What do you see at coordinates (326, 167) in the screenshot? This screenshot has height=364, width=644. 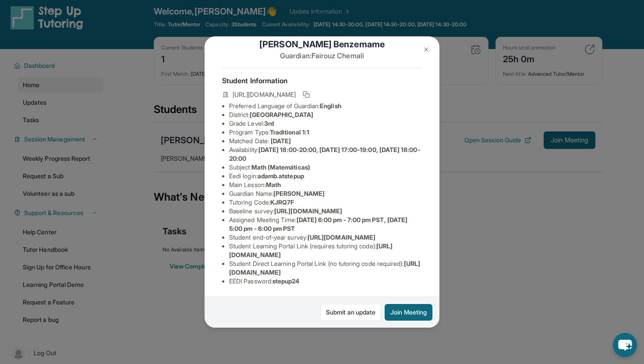 I see `li: Subject :` at bounding box center [326, 167].